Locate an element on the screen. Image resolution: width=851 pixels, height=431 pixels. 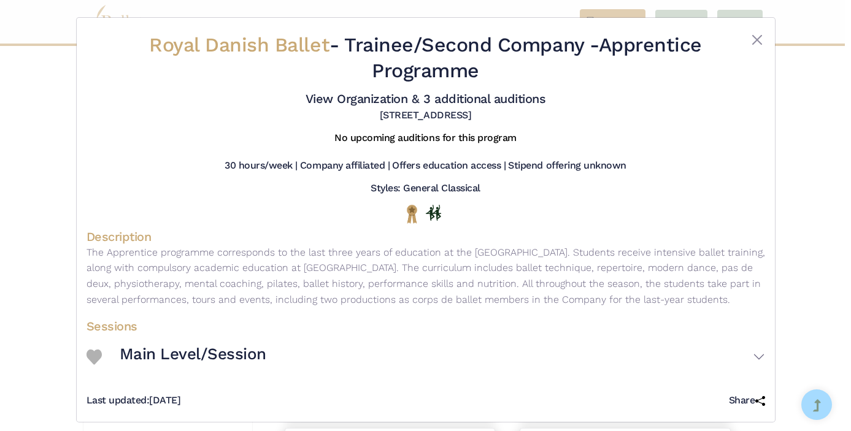
span: Last updated: is located at coordinates (118, 400).